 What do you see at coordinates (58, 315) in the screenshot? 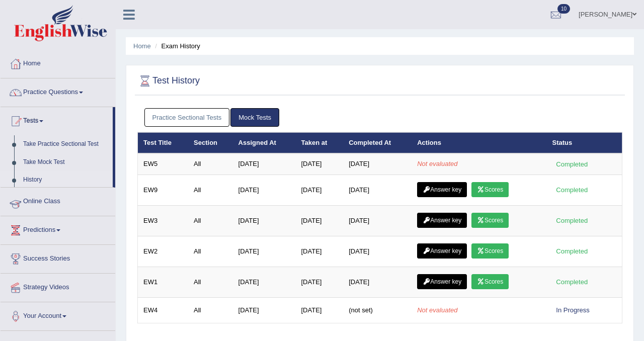
I see `a: Your Account` at bounding box center [58, 315].